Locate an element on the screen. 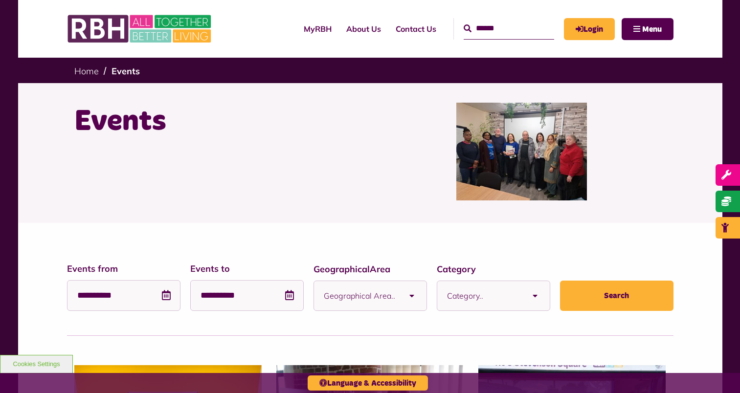  button: Language & Accessibility is located at coordinates (368, 383).